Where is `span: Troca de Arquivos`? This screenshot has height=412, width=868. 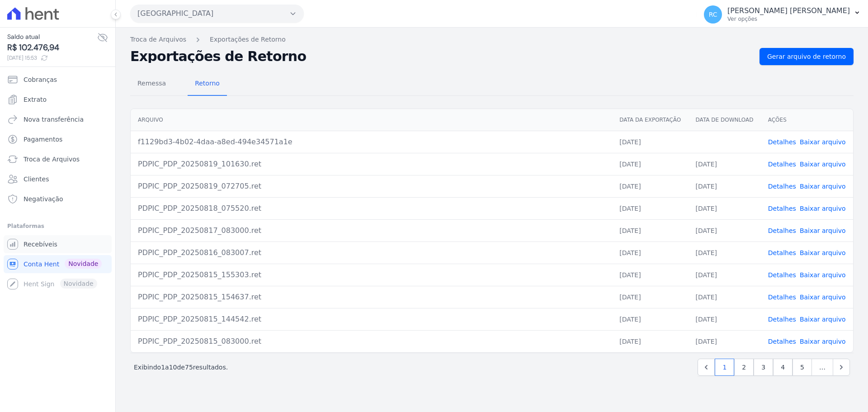
span: Troca de Arquivos is located at coordinates (51, 159).